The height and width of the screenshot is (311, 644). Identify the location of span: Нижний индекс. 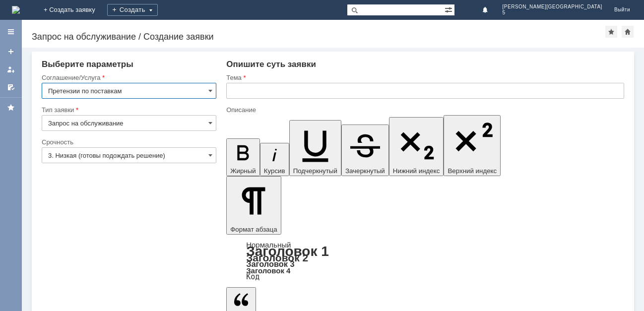
(417, 170).